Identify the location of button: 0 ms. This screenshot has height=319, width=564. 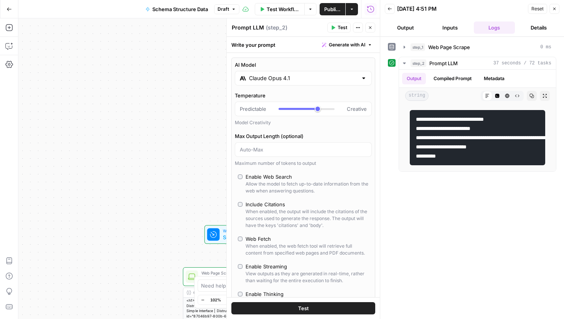
(477, 47).